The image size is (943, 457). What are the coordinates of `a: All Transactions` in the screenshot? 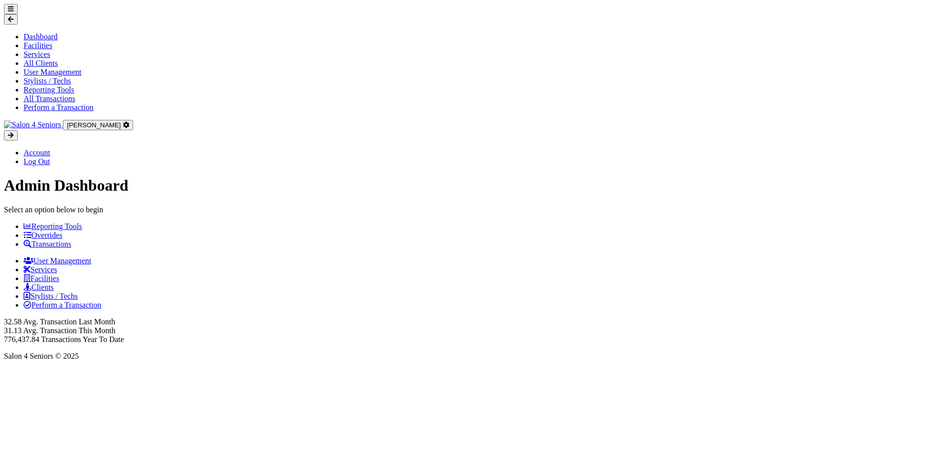 It's located at (49, 98).